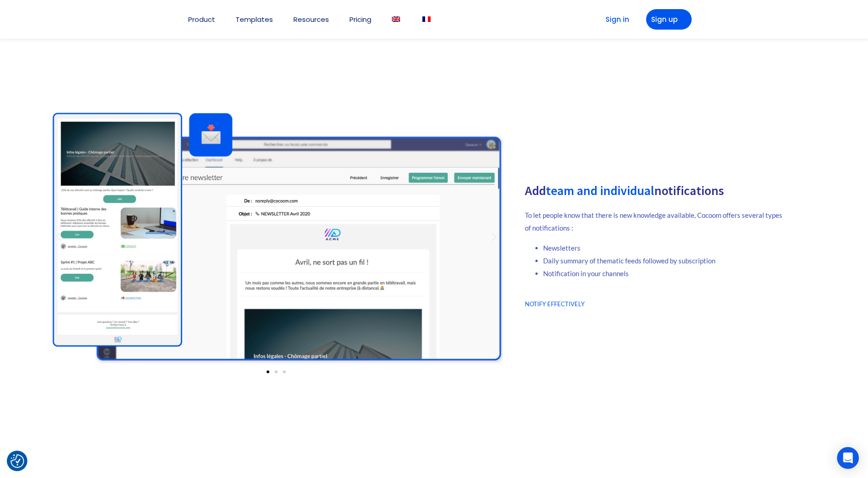  I want to click on a: Product, so click(202, 19).